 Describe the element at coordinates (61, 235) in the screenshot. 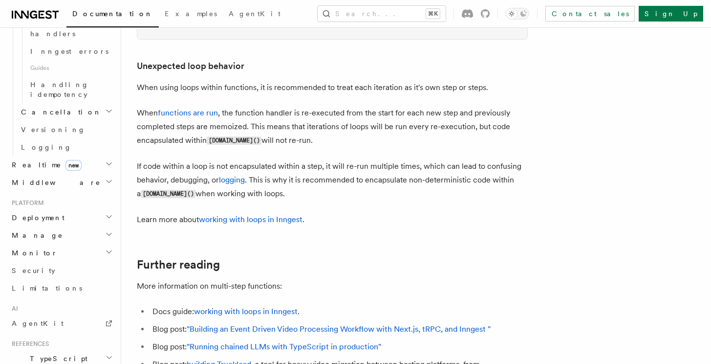

I see `button: Manage` at that location.